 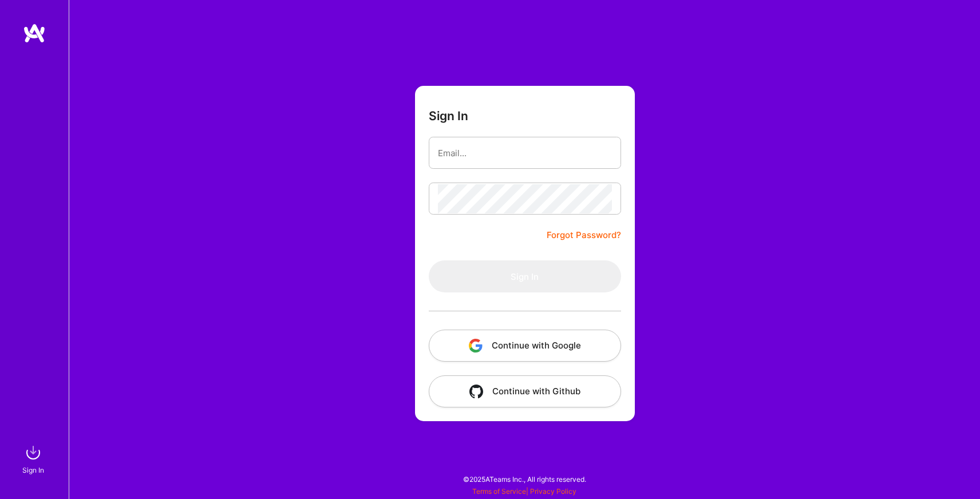 What do you see at coordinates (524, 479) in the screenshot?
I see `div: © 2025 ATeams Inc., All rights reserved.` at bounding box center [524, 479].